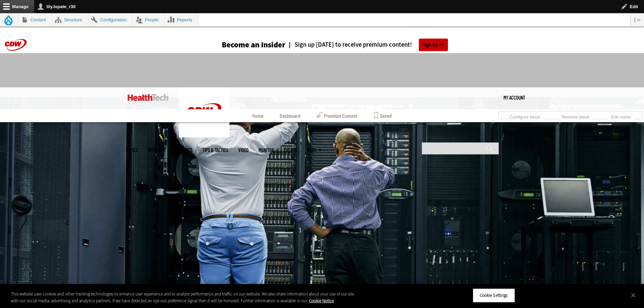 This screenshot has width=644, height=308. What do you see at coordinates (148, 20) in the screenshot?
I see `a: People` at bounding box center [148, 20].